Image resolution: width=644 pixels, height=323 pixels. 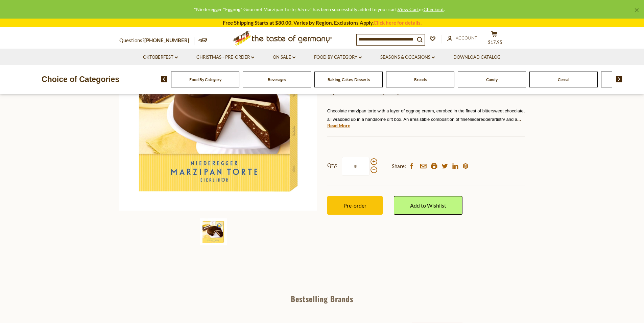 I want to click on span: Share:, so click(x=399, y=166).